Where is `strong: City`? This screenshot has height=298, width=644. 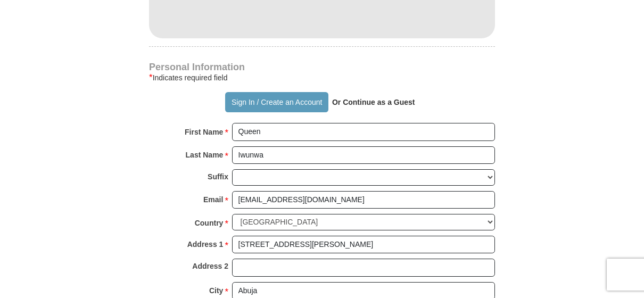
strong: City is located at coordinates (216, 291).